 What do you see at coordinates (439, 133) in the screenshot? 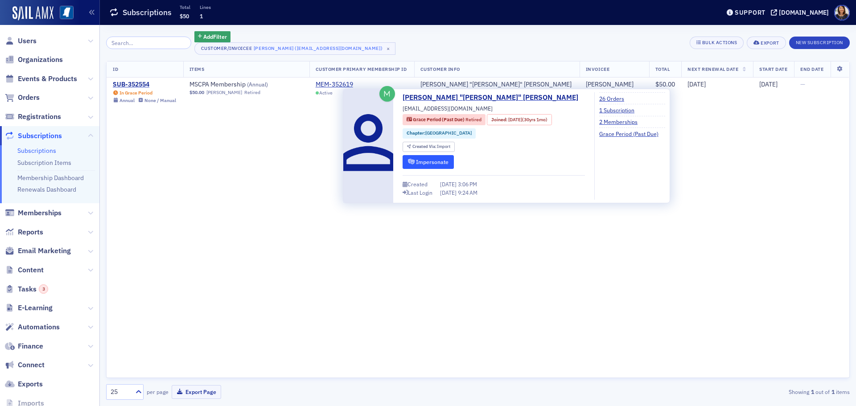
I see `div: Chapter:` at bounding box center [439, 133].